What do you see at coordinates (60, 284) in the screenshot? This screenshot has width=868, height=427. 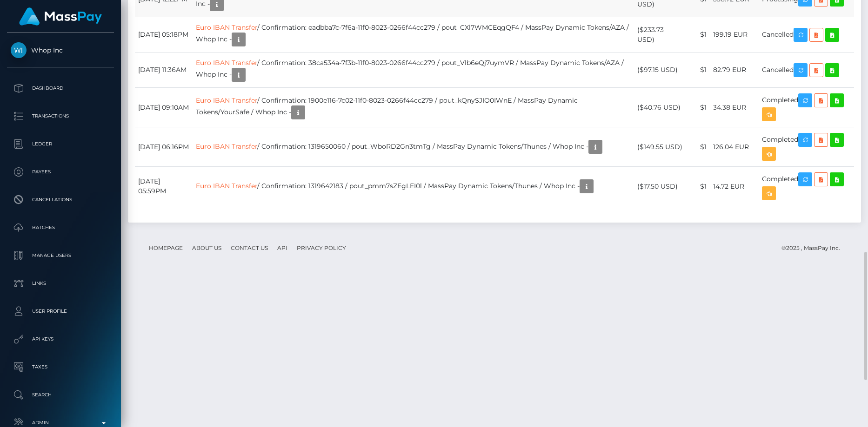 I see `a: Links` at bounding box center [60, 284].